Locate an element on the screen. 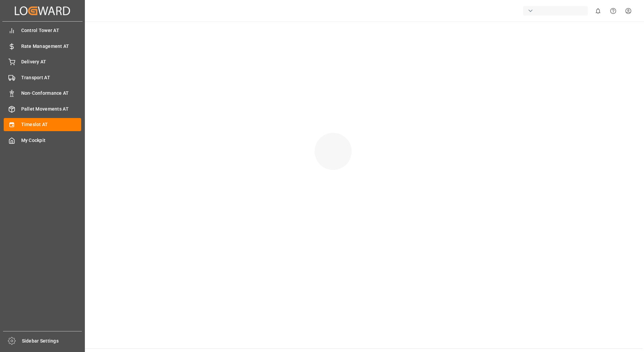 The image size is (644, 352). a: Rate Management AT is located at coordinates (42, 45).